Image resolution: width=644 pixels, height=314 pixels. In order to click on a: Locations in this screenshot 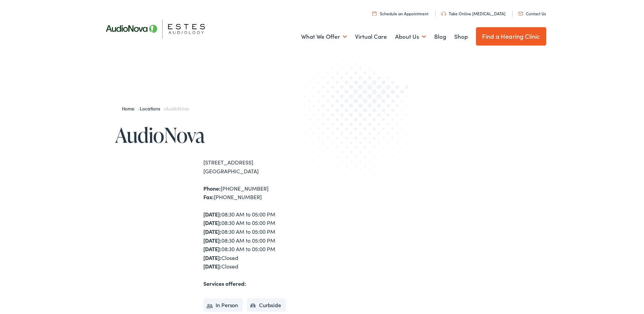, I will do `click(152, 108)`.